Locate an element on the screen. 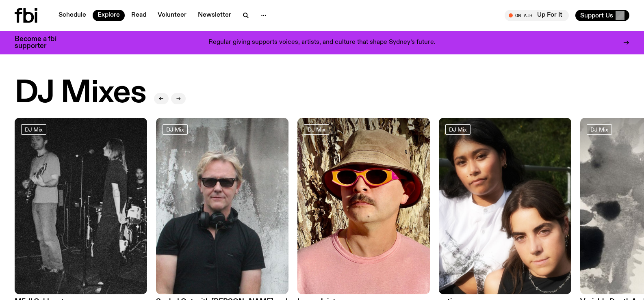  a: Newsletter is located at coordinates (215, 16).